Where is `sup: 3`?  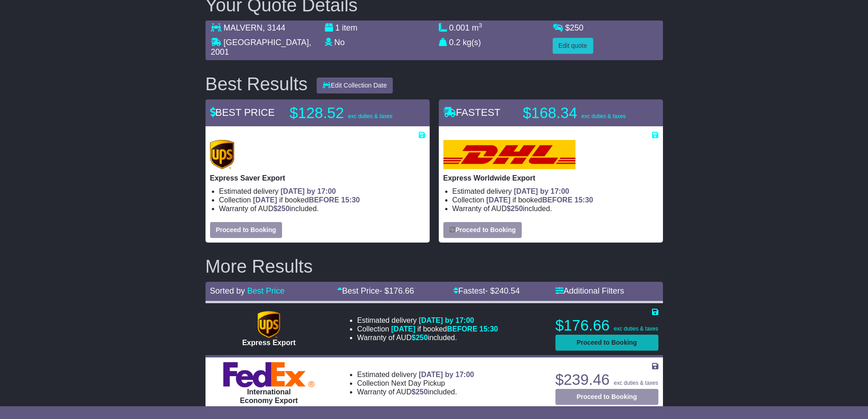 sup: 3 is located at coordinates (481, 25).